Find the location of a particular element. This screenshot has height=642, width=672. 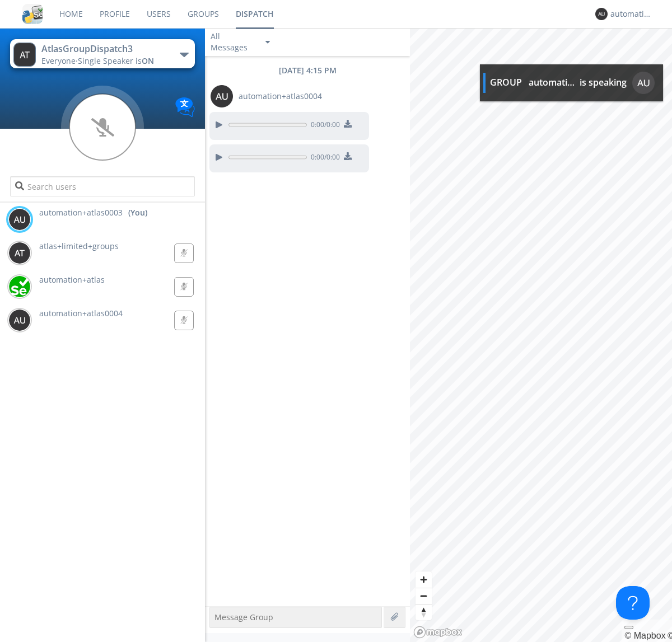

div: automation+atlas0004 is located at coordinates (552, 83).